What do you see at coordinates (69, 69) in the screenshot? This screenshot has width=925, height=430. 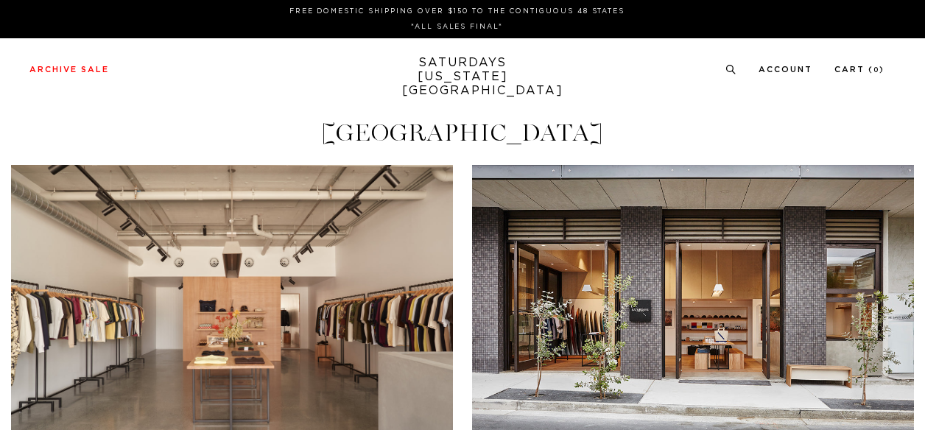 I see `a: Archive Sale` at bounding box center [69, 69].